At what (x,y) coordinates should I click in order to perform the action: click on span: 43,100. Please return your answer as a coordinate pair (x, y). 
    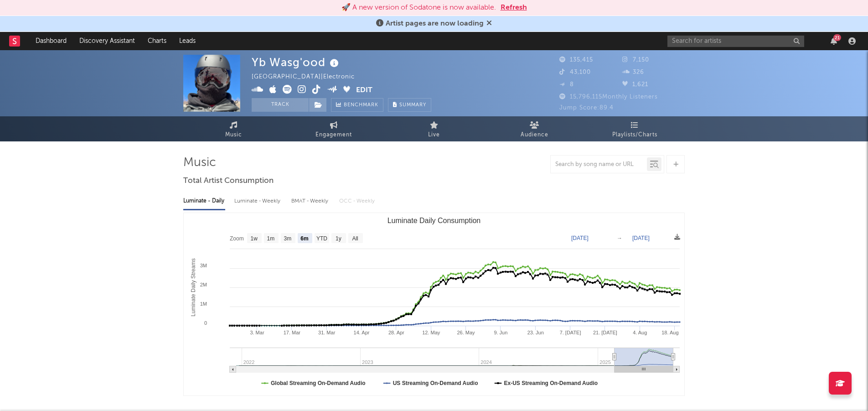
    Looking at the image, I should click on (575, 72).